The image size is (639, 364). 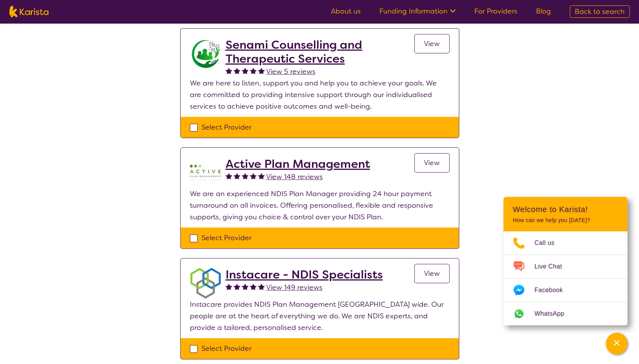 I want to click on a: For Providers, so click(x=496, y=11).